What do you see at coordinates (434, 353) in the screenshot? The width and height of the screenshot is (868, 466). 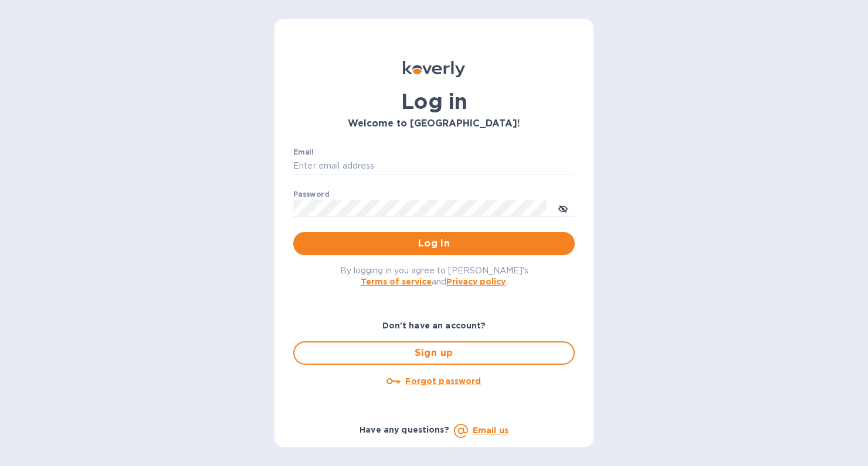 I see `span: Sign up` at bounding box center [434, 353].